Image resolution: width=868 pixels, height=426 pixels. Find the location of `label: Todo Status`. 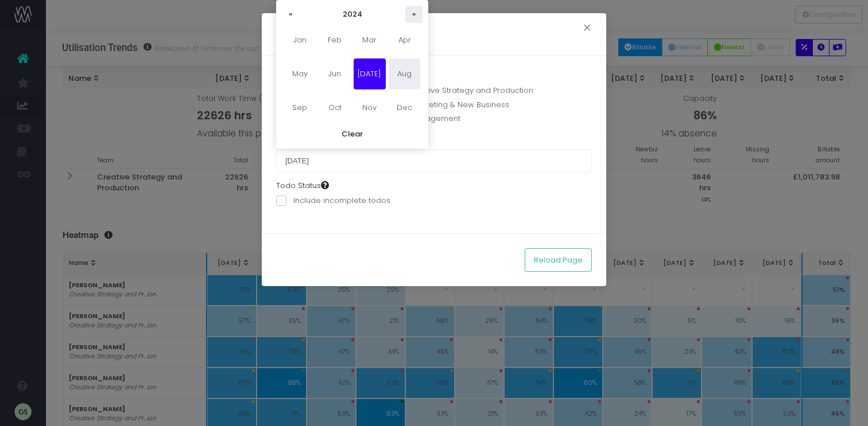

label: Todo Status is located at coordinates (302, 186).